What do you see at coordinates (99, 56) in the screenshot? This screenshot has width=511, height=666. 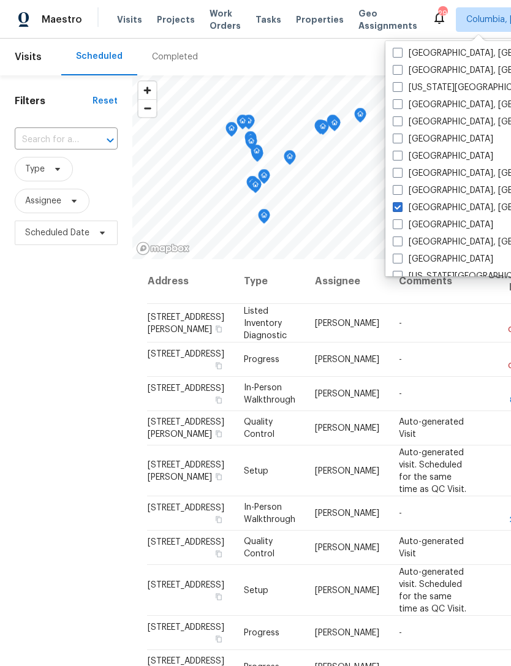 I see `div: Scheduled` at bounding box center [99, 56].